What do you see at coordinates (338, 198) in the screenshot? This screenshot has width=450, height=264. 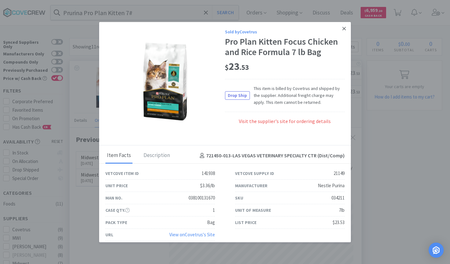 I see `div: 034211` at bounding box center [338, 198].